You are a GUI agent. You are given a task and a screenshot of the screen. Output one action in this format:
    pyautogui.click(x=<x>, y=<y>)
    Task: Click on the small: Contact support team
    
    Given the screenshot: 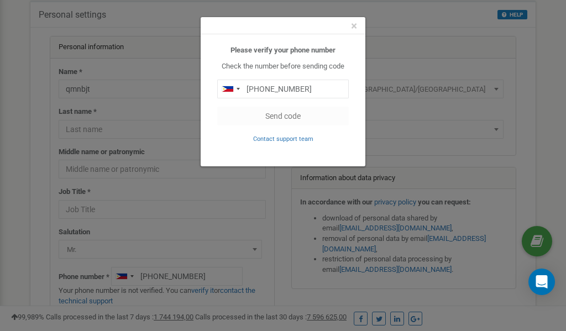 What is the action you would take?
    pyautogui.click(x=283, y=139)
    